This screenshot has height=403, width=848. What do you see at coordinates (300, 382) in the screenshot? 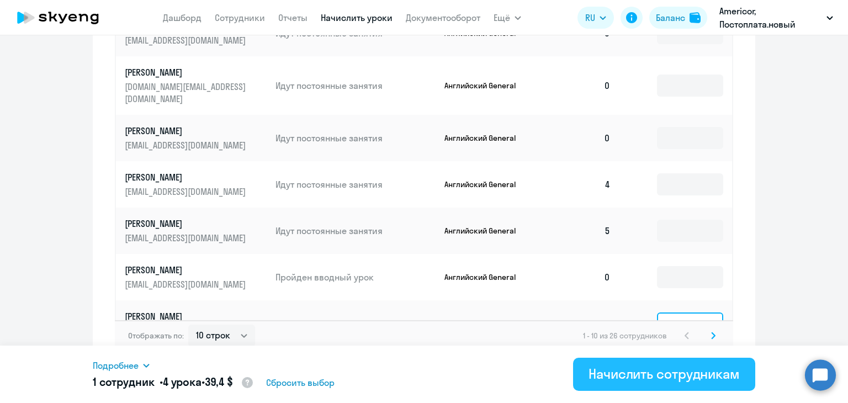
I see `span: Сбросить выбор` at bounding box center [300, 382].